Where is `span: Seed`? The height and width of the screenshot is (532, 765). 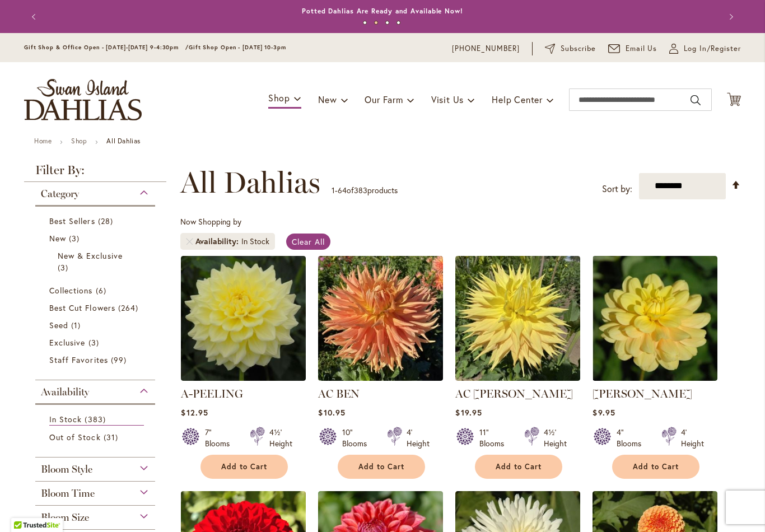 span: Seed is located at coordinates (59, 325).